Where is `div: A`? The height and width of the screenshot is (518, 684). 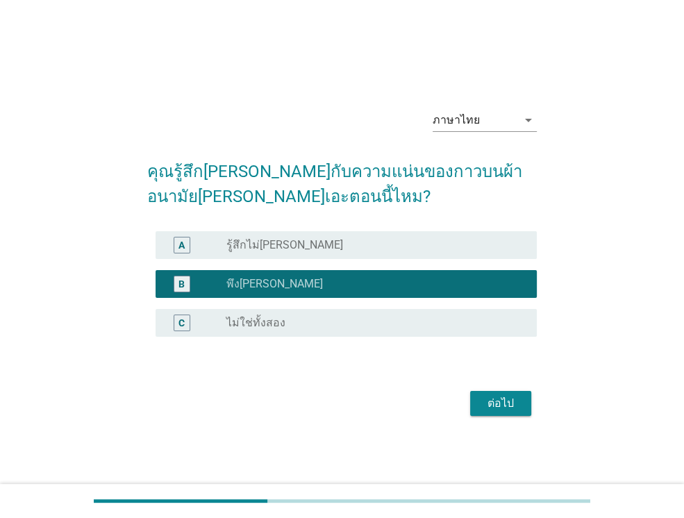
div: A is located at coordinates (181, 245).